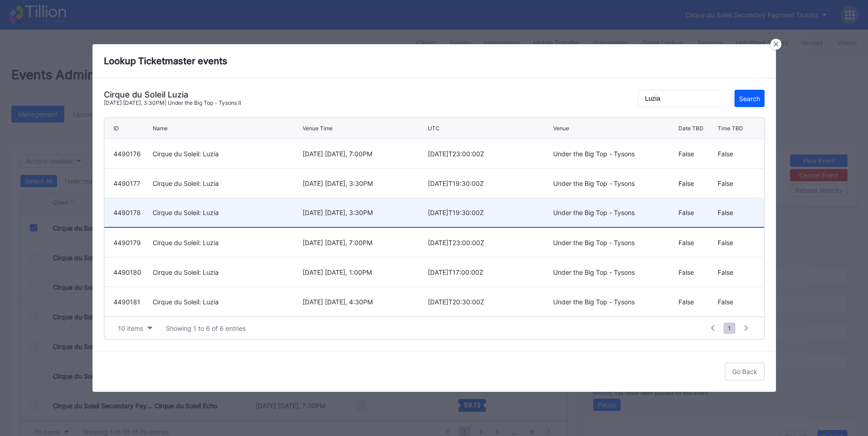 This screenshot has width=868, height=436. I want to click on div: 4490176, so click(132, 153).